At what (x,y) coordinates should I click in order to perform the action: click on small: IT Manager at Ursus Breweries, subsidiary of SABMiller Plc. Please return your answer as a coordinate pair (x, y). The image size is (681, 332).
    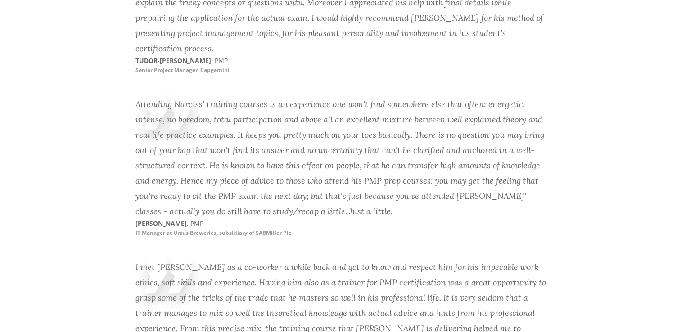
    Looking at the image, I should click on (213, 233).